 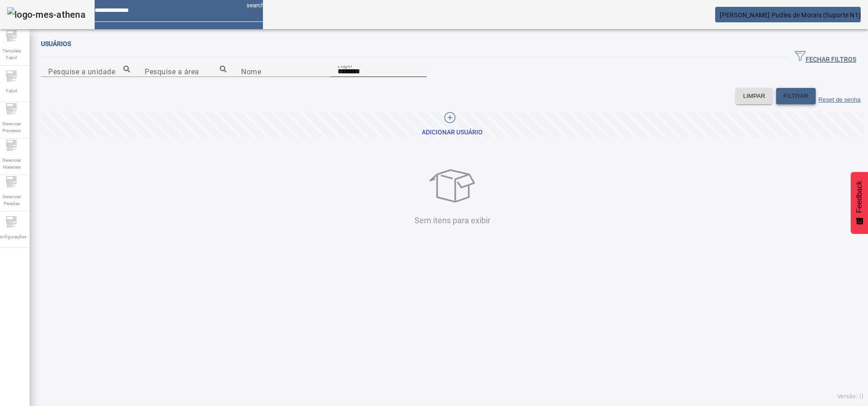 What do you see at coordinates (453, 220) in the screenshot?
I see `p: Sem itens para exibir` at bounding box center [453, 220].